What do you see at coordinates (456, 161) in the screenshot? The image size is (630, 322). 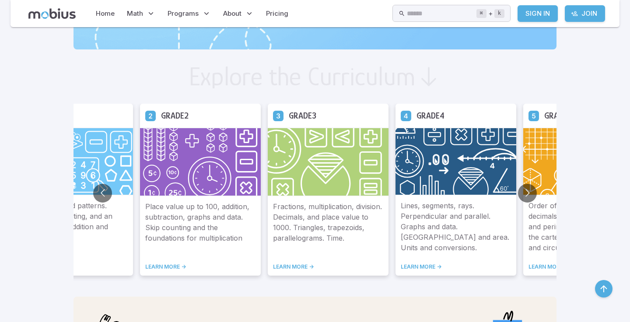 I see `img: Grade 4` at bounding box center [456, 161].